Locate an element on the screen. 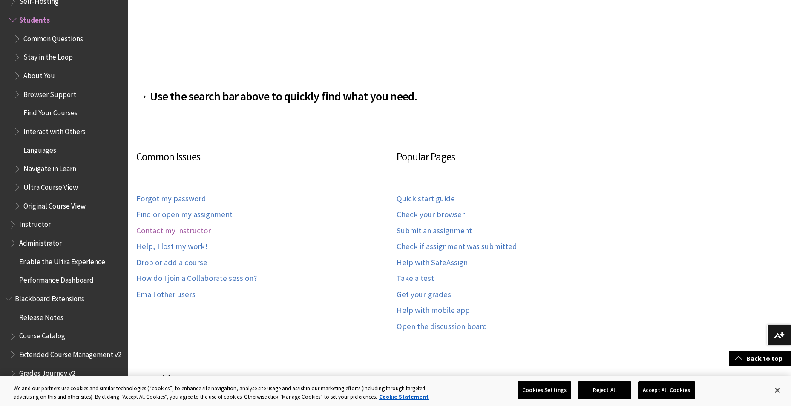 The height and width of the screenshot is (406, 791). a: Quick start guide is located at coordinates (426, 199).